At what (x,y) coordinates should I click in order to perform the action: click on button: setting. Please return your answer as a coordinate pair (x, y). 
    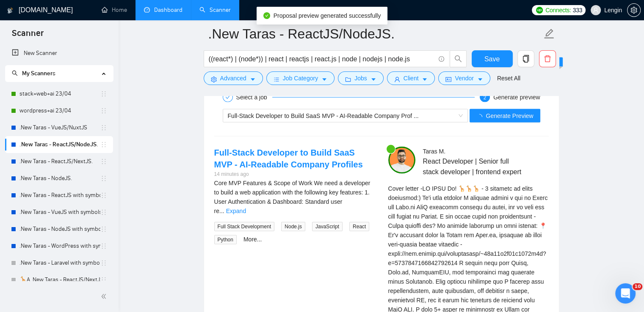
    Looking at the image, I should click on (634, 10).